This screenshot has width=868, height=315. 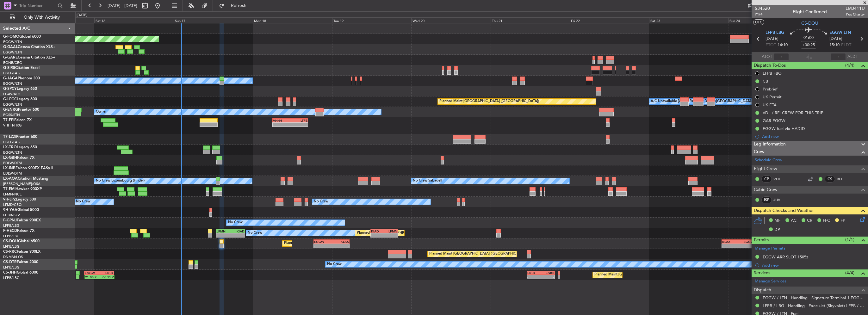 What do you see at coordinates (20, 262) in the screenshot?
I see `a: CS-DTRFalcon 2000` at bounding box center [20, 262].